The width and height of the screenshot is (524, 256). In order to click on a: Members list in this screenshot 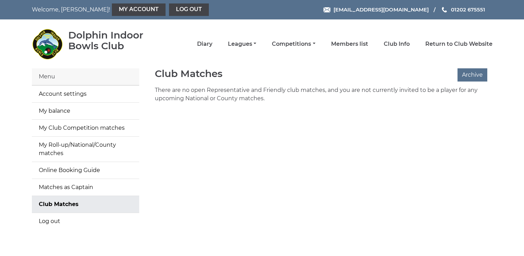, I will do `click(349, 44)`.